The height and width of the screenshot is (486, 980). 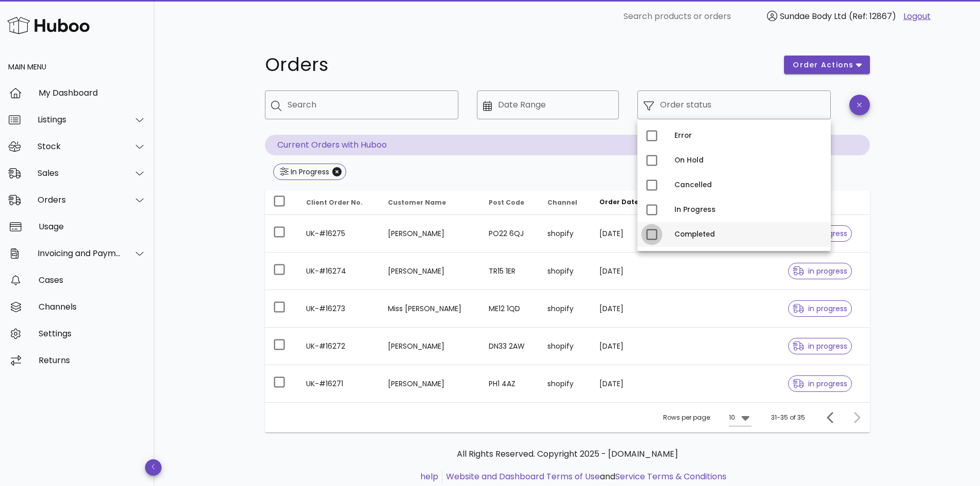 What do you see at coordinates (338, 234) in the screenshot?
I see `td: UK-#16275` at bounding box center [338, 234].